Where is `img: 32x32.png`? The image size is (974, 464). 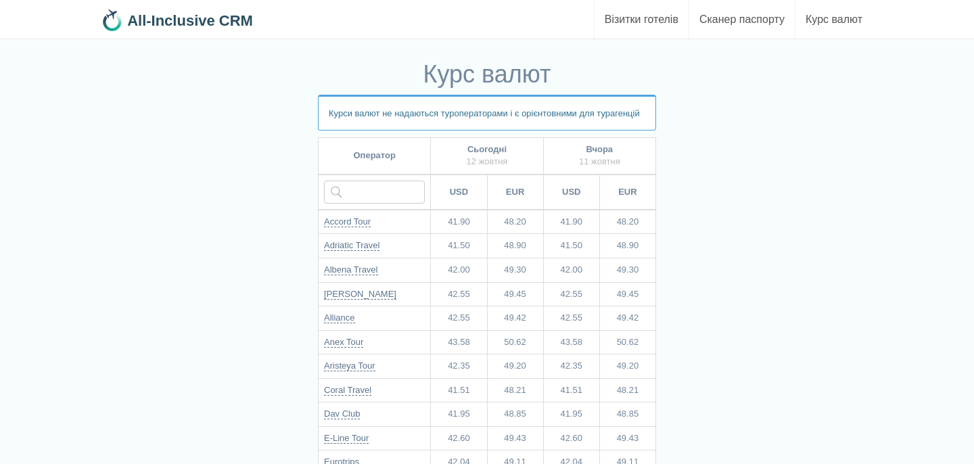
img: 32x32.png is located at coordinates (112, 20).